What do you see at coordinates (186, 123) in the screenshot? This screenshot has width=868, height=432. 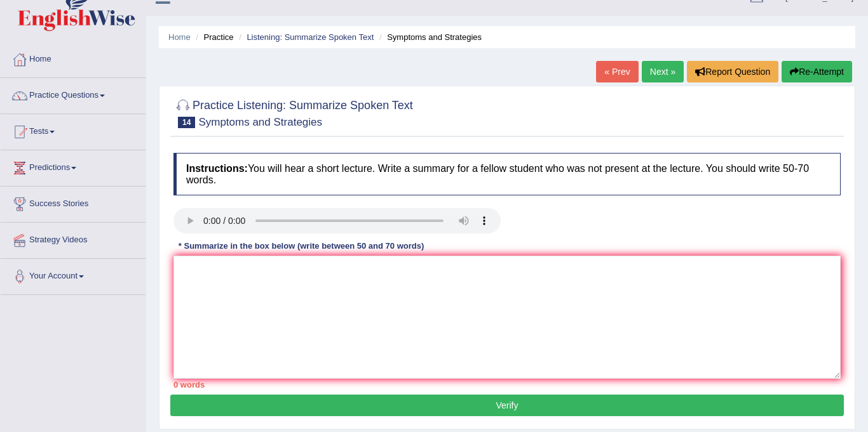 I see `span: 14` at bounding box center [186, 123].